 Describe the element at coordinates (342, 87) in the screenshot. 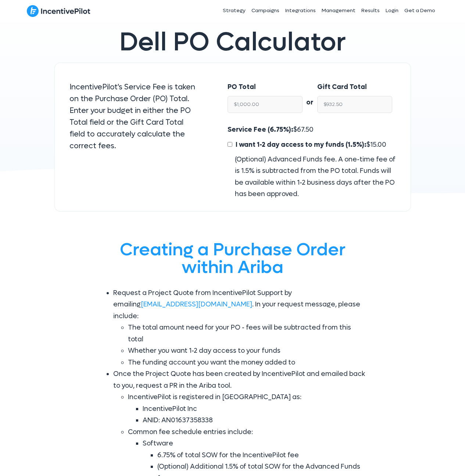

I see `label: Gift Card Total` at that location.